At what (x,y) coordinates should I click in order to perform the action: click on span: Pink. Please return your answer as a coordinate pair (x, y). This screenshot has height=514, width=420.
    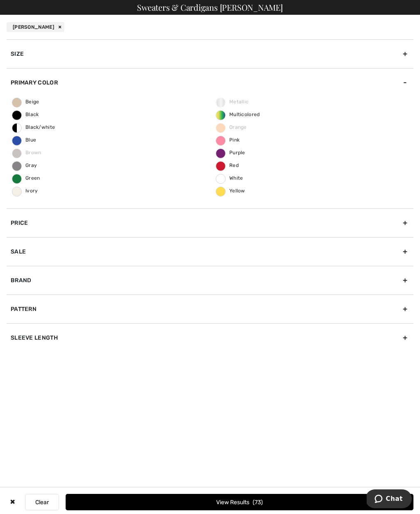
    Looking at the image, I should click on (228, 140).